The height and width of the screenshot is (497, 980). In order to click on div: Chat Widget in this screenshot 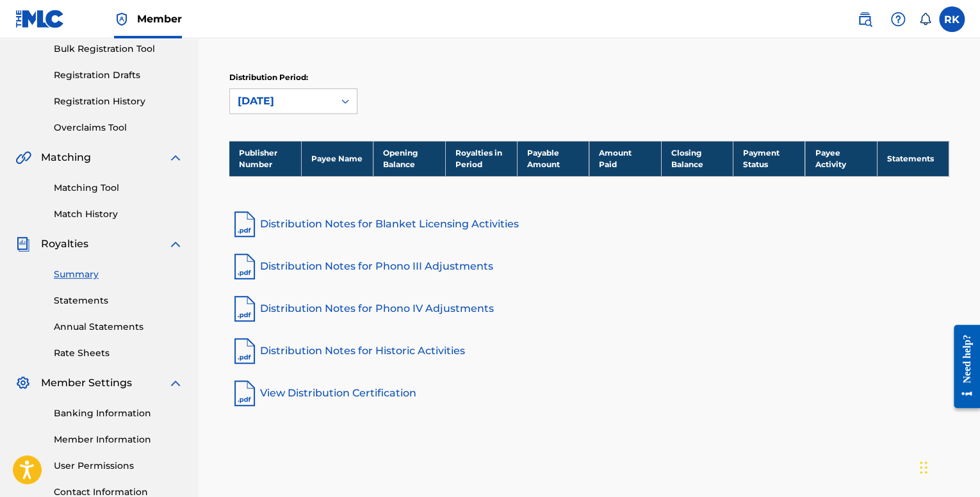, I will do `click(948, 467)`.